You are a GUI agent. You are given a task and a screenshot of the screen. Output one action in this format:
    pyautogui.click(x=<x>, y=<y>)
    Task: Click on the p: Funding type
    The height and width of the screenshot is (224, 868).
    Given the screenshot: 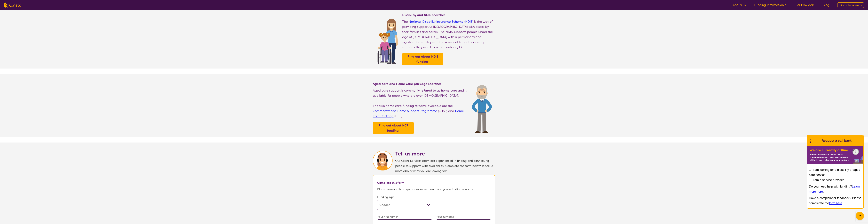 What is the action you would take?
    pyautogui.click(x=406, y=197)
    